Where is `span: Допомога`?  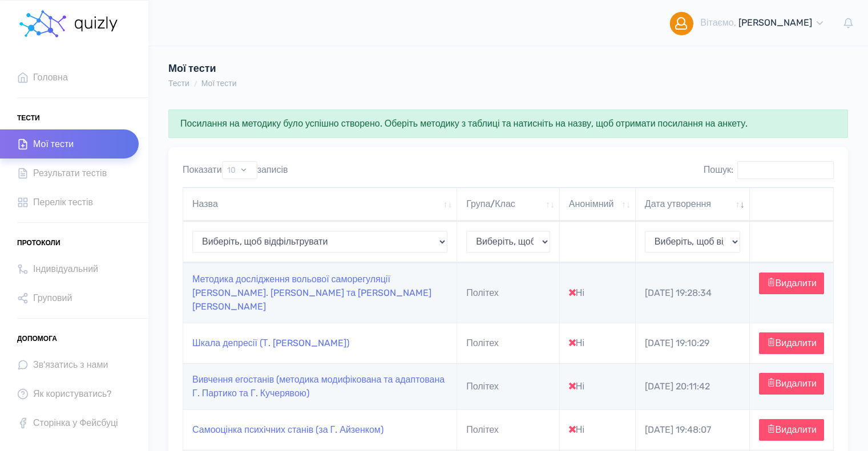
span: Допомога is located at coordinates (37, 338).